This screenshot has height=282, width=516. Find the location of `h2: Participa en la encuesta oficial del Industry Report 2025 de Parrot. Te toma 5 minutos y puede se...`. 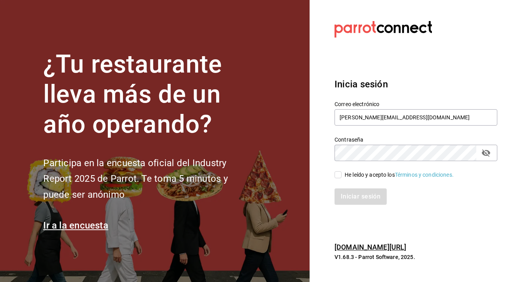

h2: Participa en la encuesta oficial del Industry Report 2025 de Parrot. Te toma 5 minutos y puede se... is located at coordinates (149, 179).